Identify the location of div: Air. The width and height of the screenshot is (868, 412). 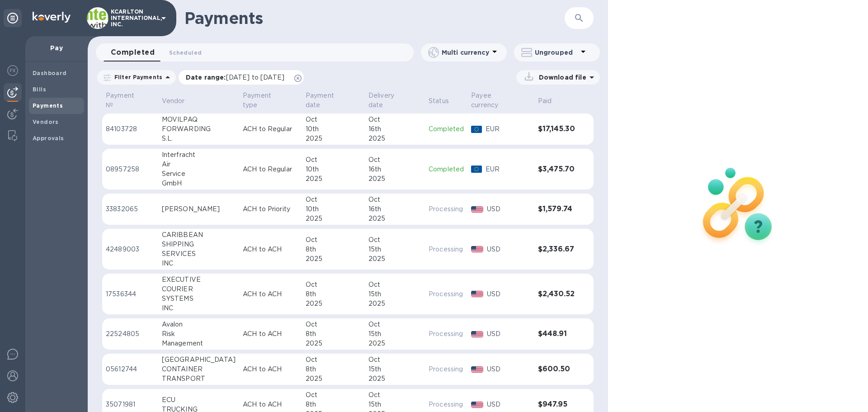
(198, 164).